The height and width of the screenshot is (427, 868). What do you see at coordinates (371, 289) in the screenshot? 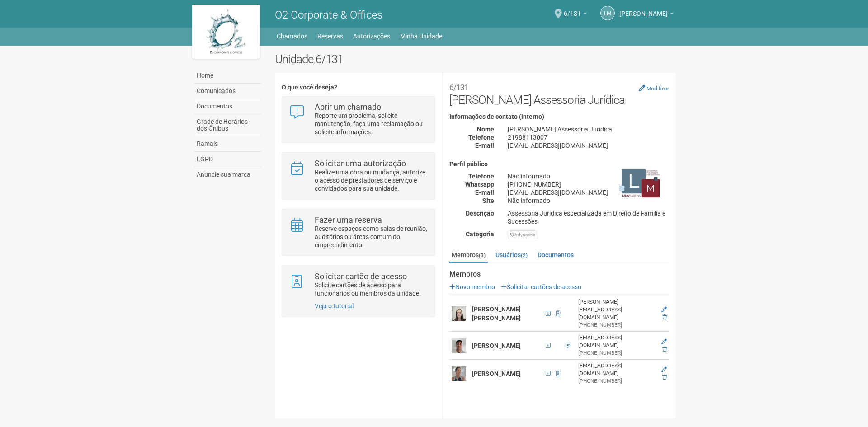
I see `p: Solicite cartões de acesso para funcionários ou membros da unidade.` at bounding box center [371, 289].